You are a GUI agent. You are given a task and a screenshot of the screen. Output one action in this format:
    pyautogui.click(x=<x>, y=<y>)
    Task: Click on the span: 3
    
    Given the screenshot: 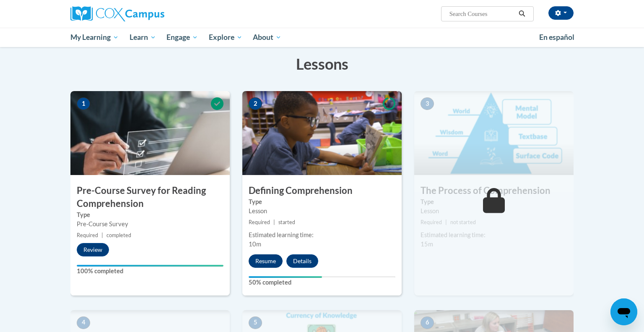 What is the action you would take?
    pyautogui.click(x=427, y=104)
    